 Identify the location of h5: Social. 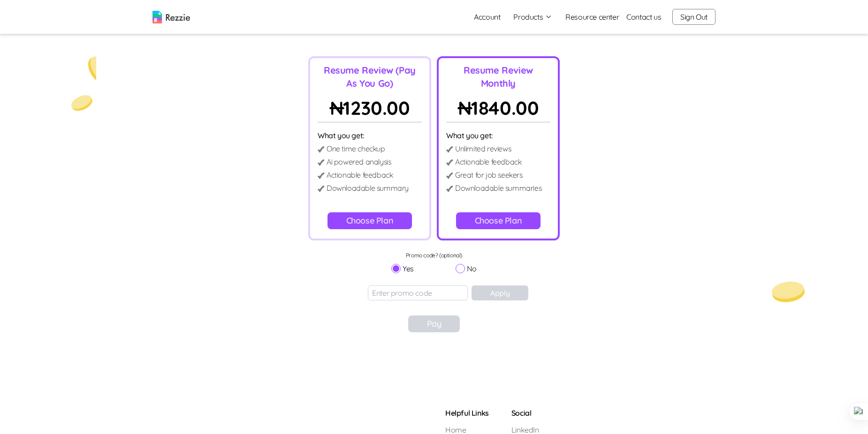
(528, 413).